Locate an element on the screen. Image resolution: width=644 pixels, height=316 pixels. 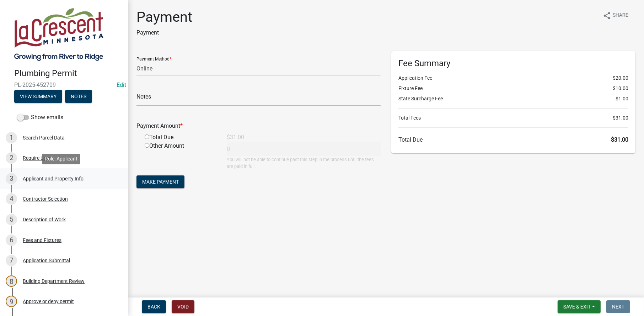
wm-modal-confirm: Edit Application Number is located at coordinates (121, 85).